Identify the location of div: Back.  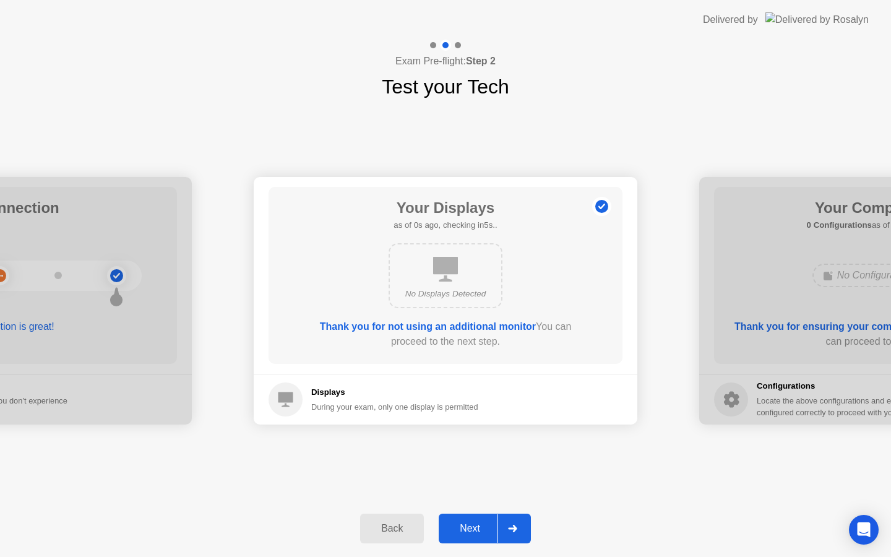
(392, 528).